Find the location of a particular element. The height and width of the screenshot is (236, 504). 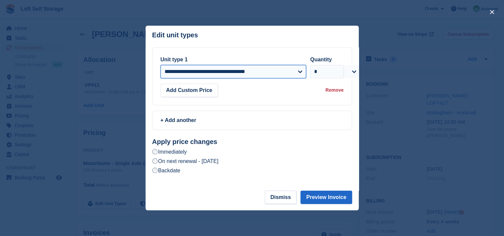

button: Add Custom Price is located at coordinates (189, 90).